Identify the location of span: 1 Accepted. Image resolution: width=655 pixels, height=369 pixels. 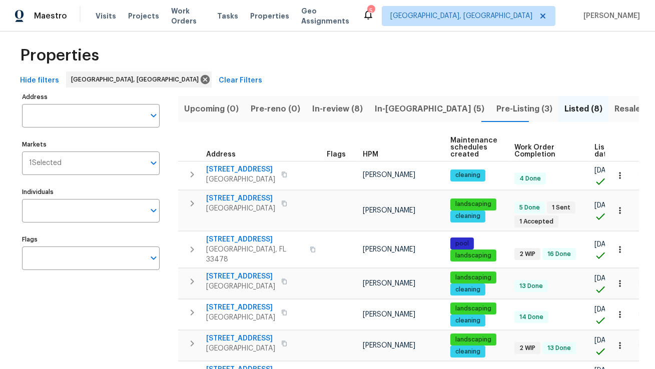
(536, 222).